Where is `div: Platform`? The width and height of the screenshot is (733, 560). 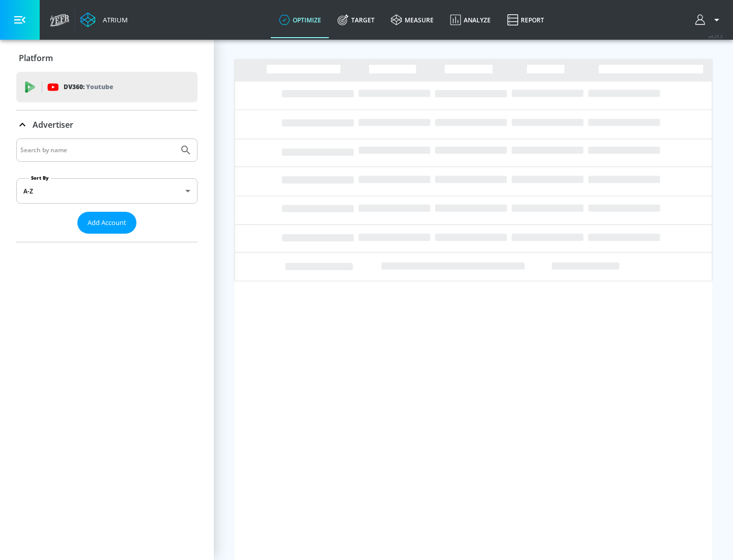
div: Platform is located at coordinates (107, 58).